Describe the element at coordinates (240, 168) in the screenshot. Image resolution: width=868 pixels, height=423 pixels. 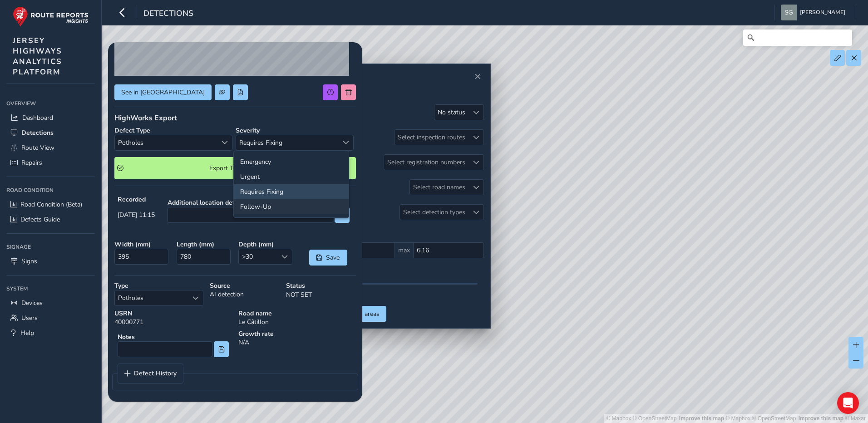
I see `span: Export To HighWorkx` at that location.